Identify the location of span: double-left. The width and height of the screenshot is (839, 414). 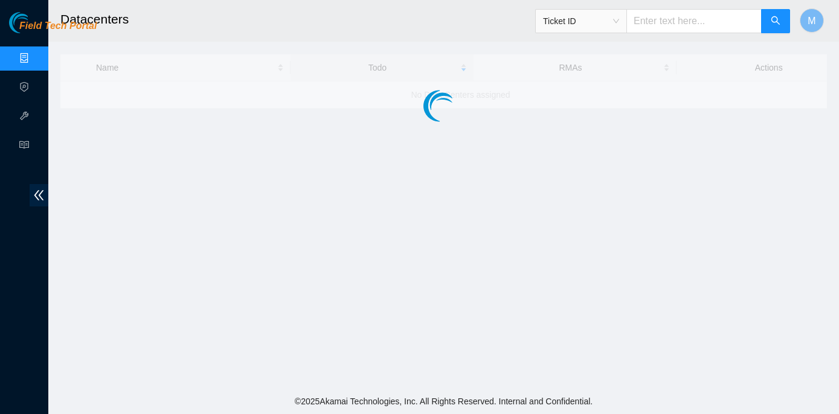
(39, 195).